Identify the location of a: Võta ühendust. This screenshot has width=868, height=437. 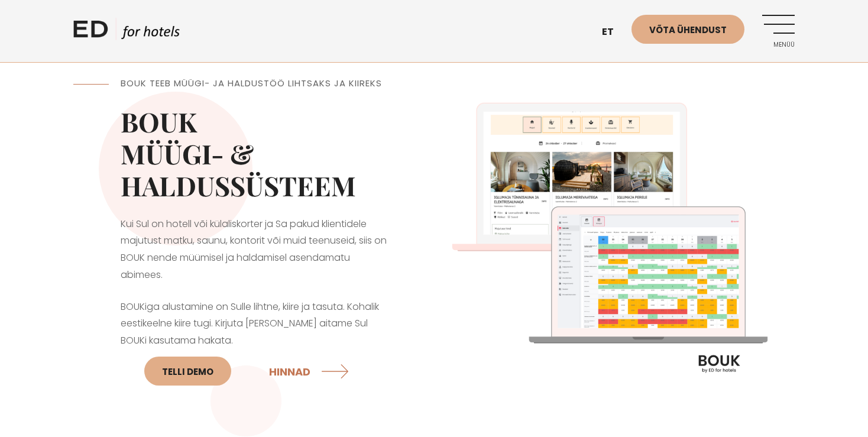
(688, 29).